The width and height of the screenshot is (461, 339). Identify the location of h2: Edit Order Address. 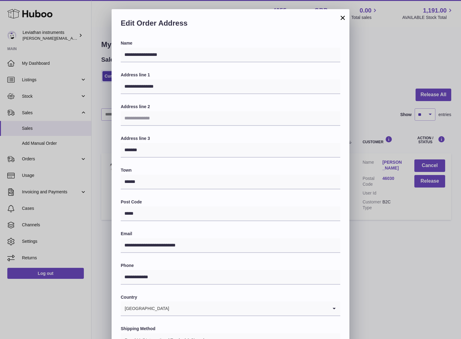
(231, 25).